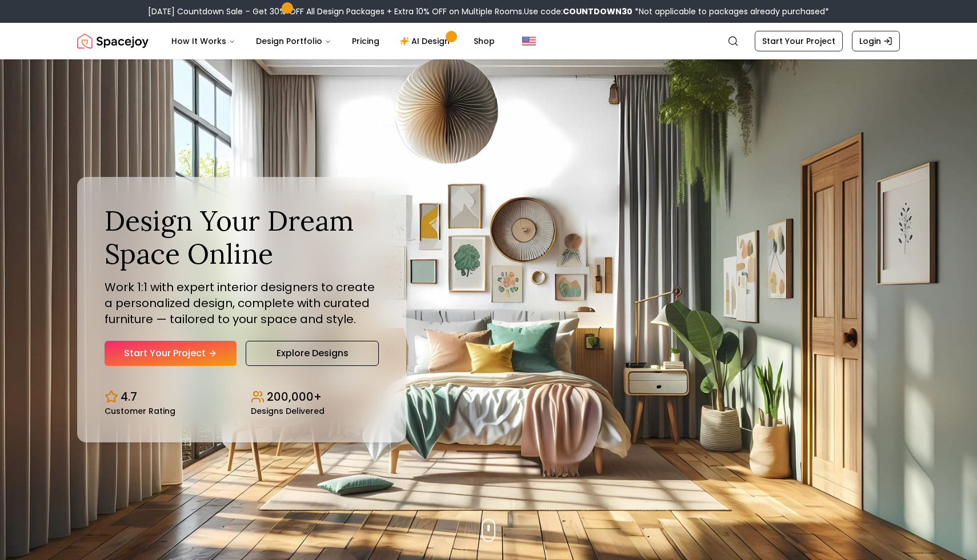  I want to click on span: Use code:, so click(578, 11).